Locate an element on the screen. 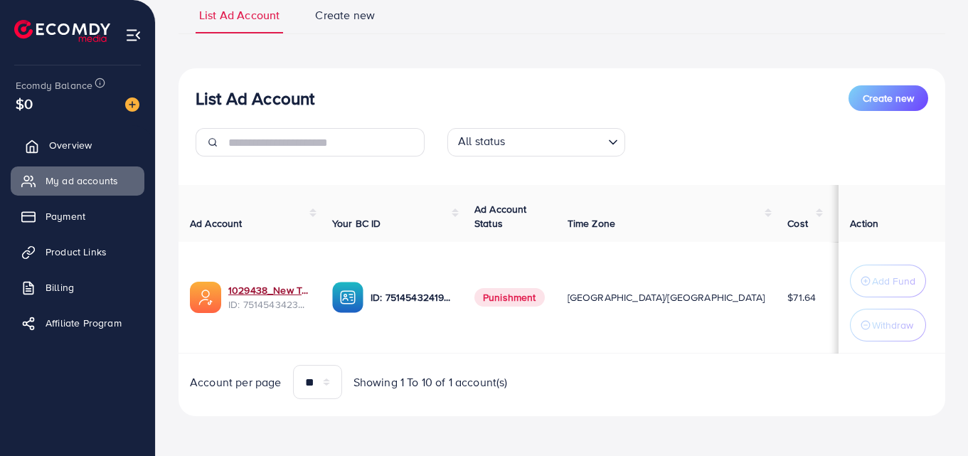 Image resolution: width=968 pixels, height=456 pixels. div: Search for option is located at coordinates (537, 142).